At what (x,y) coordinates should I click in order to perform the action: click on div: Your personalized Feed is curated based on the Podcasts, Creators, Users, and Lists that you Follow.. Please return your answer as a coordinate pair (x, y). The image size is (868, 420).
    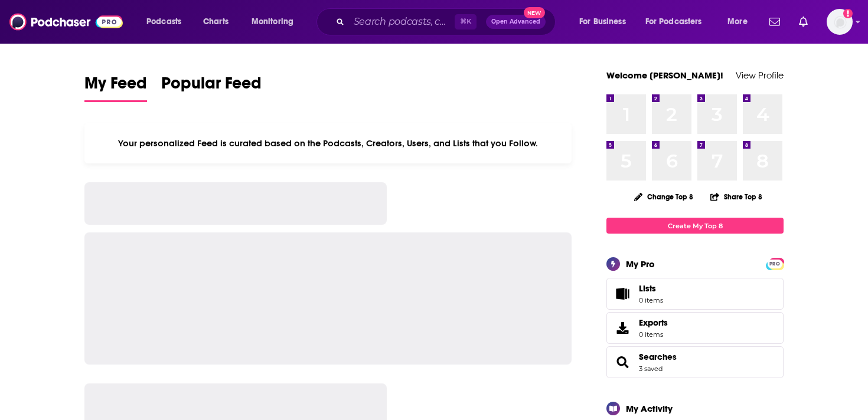
    Looking at the image, I should click on (328, 143).